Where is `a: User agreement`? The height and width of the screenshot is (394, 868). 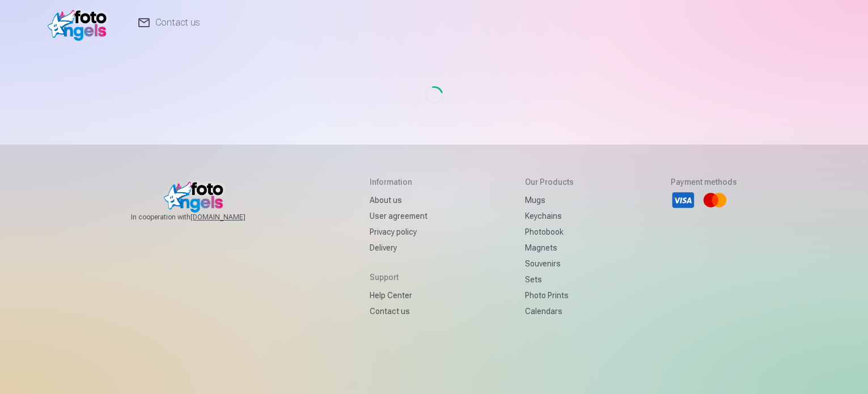 a: User agreement is located at coordinates (399, 216).